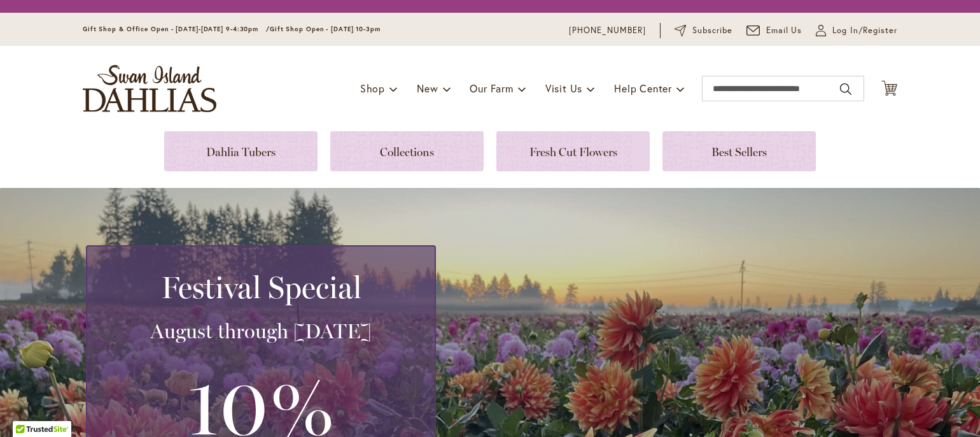 The width and height of the screenshot is (980, 437). I want to click on a: Email Us, so click(774, 31).